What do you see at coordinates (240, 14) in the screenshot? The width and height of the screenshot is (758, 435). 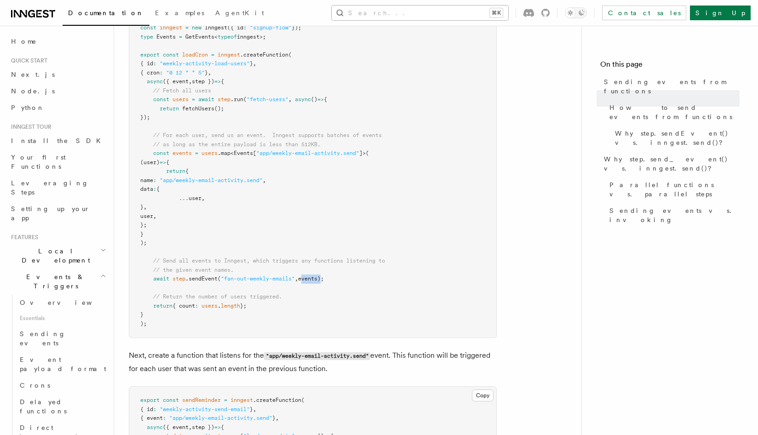 I see `a: AgentKit` at bounding box center [240, 14].